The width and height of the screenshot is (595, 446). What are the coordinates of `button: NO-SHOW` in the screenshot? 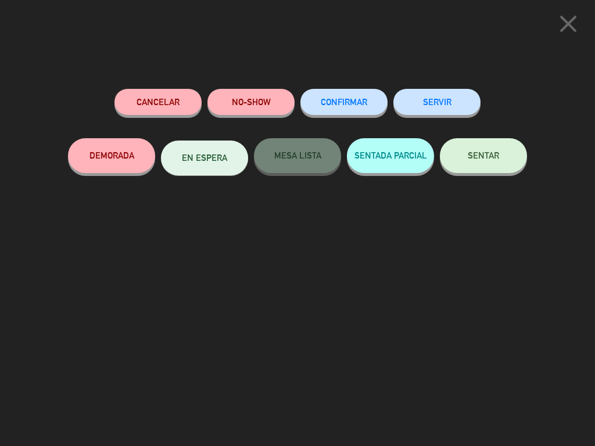 It's located at (251, 102).